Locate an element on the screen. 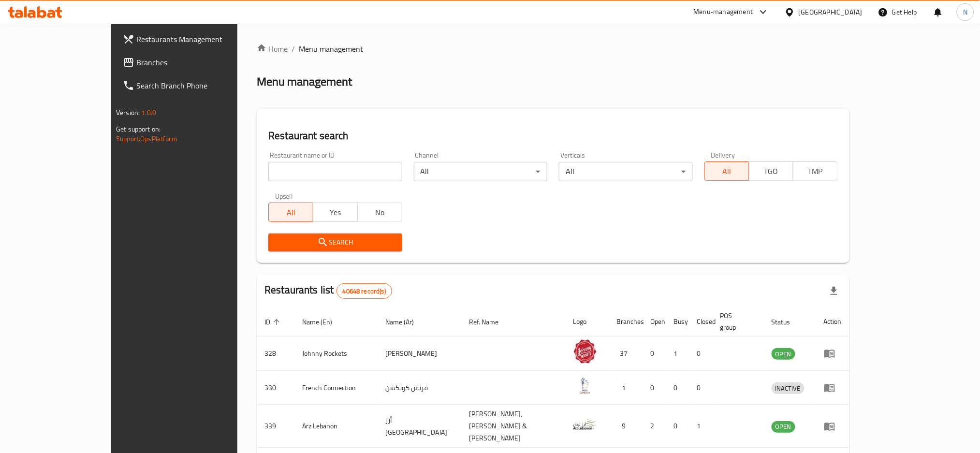 This screenshot has width=980, height=453. td: French Connection is located at coordinates (336, 388).